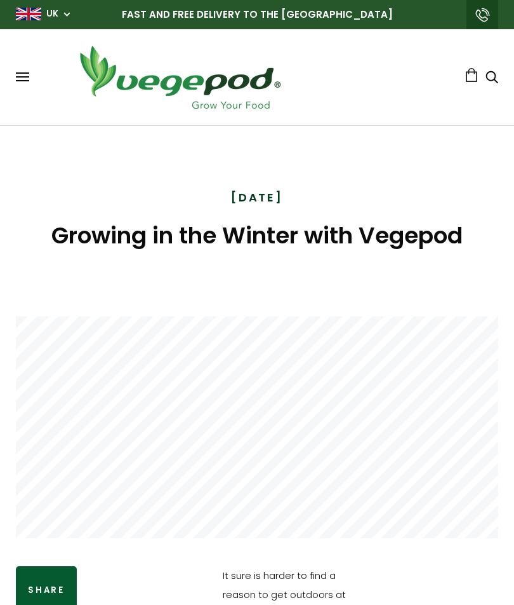  Describe the element at coordinates (46, 589) in the screenshot. I see `span: Share` at that location.